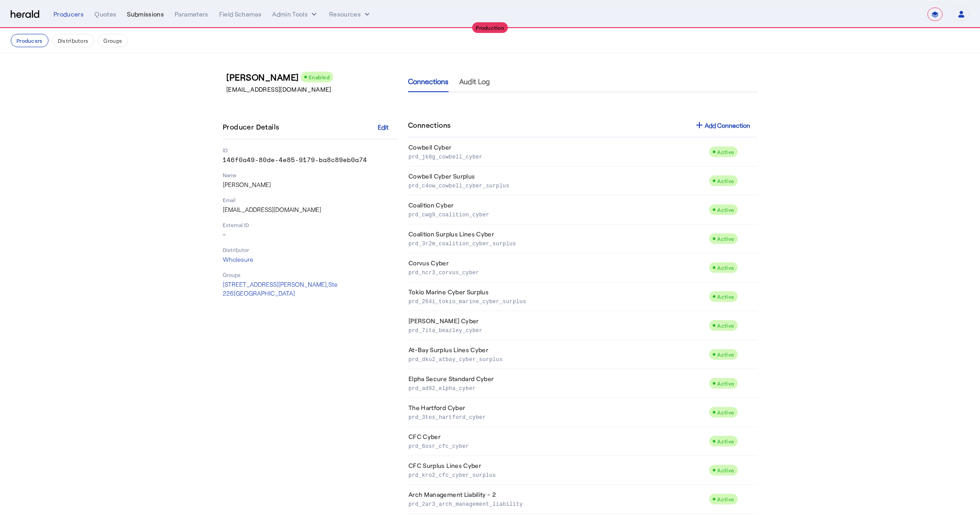  I want to click on td: Elpha Secure Standard Cyber, so click(558, 384).